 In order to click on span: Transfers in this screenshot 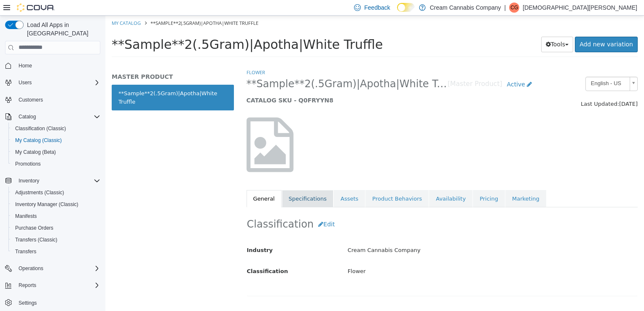, I will do `click(26, 252)`.